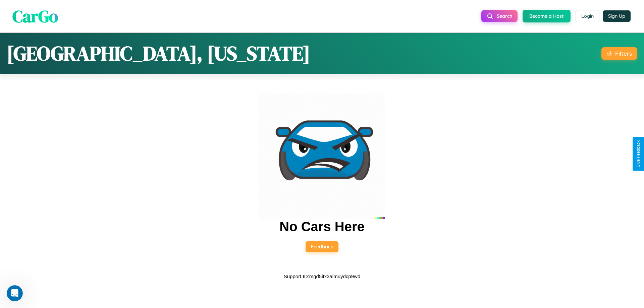 The image size is (644, 308). Describe the element at coordinates (322, 247) in the screenshot. I see `button: Feedback` at that location.